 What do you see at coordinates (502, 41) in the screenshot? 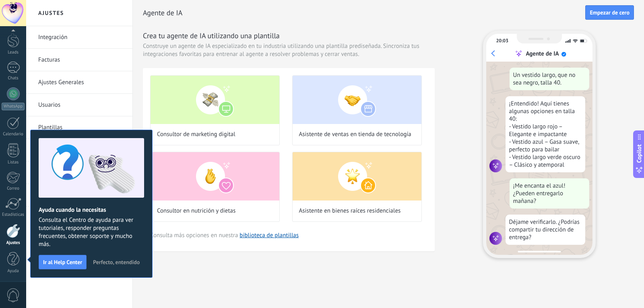
I see `div: 20:03` at bounding box center [502, 41].